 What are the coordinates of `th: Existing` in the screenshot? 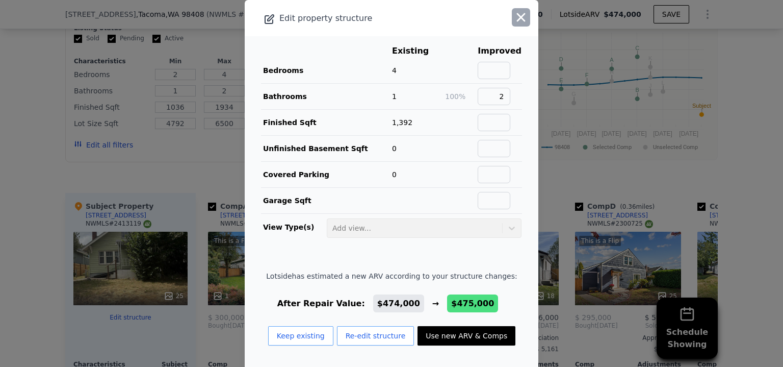 It's located at (418, 51).